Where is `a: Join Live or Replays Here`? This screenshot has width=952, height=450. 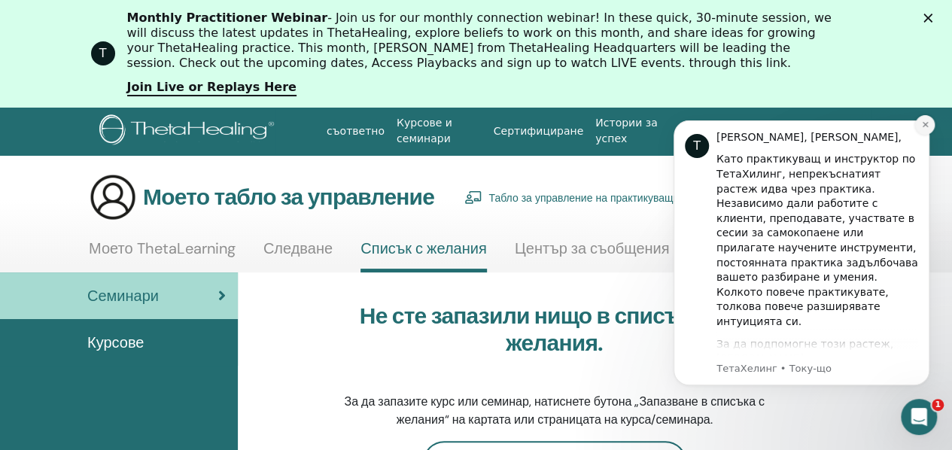
a: Join Live or Replays Here is located at coordinates (211, 88).